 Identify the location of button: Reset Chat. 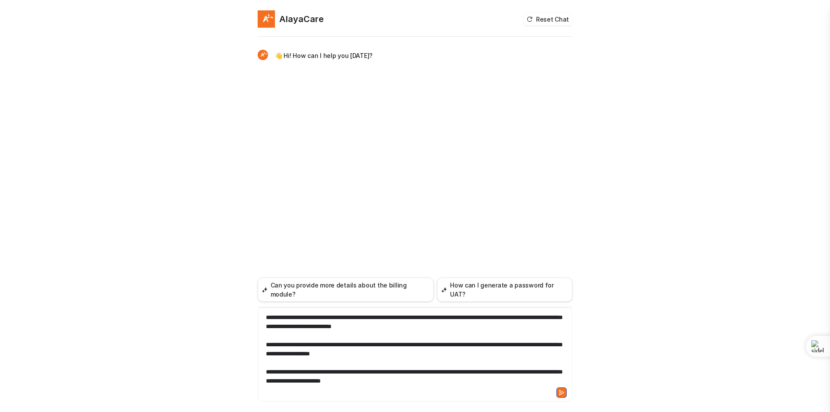
(548, 19).